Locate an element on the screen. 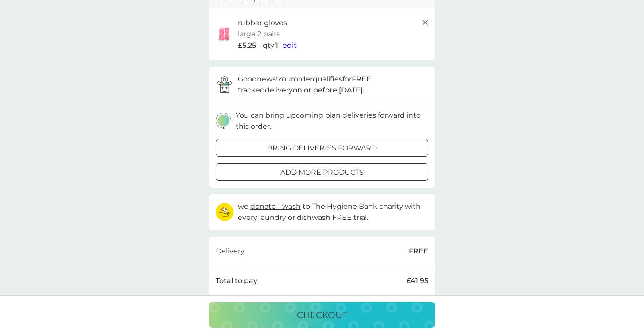 The image size is (644, 334). strong: FREE is located at coordinates (361, 79).